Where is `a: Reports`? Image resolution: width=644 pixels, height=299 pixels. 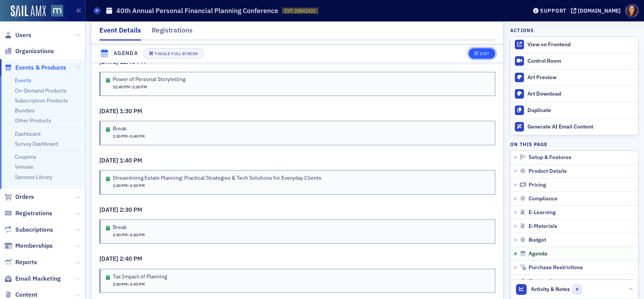
a: Reports is located at coordinates (21, 262).